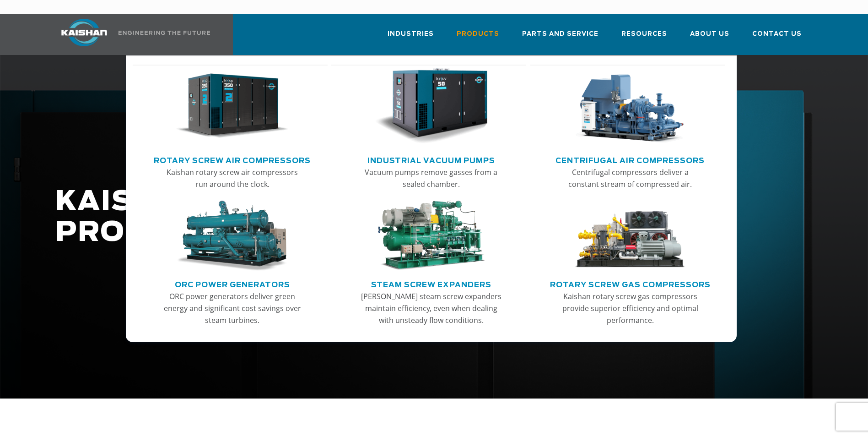 Image resolution: width=868 pixels, height=437 pixels. What do you see at coordinates (232, 159) in the screenshot?
I see `a: Rotary Screw Air Compressors` at bounding box center [232, 159].